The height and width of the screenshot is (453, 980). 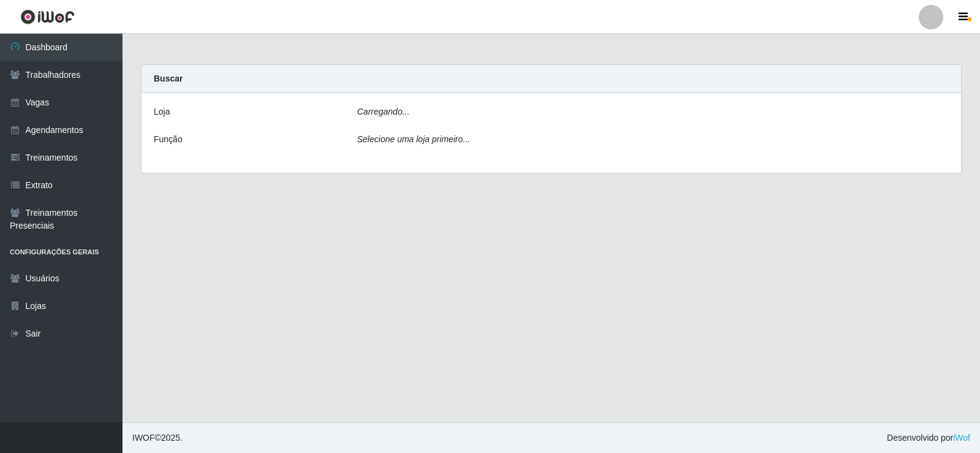 I want to click on span: Desenvolvido por, so click(x=929, y=438).